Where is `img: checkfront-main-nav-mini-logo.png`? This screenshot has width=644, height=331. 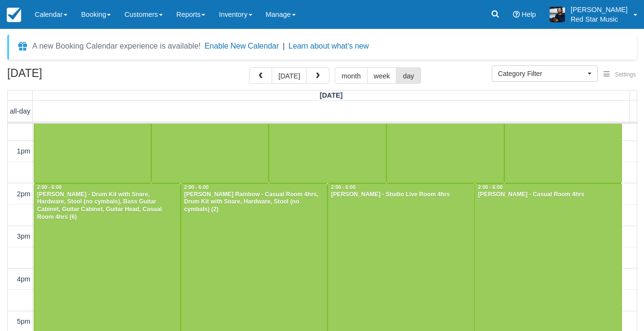 img: checkfront-main-nav-mini-logo.png is located at coordinates (14, 15).